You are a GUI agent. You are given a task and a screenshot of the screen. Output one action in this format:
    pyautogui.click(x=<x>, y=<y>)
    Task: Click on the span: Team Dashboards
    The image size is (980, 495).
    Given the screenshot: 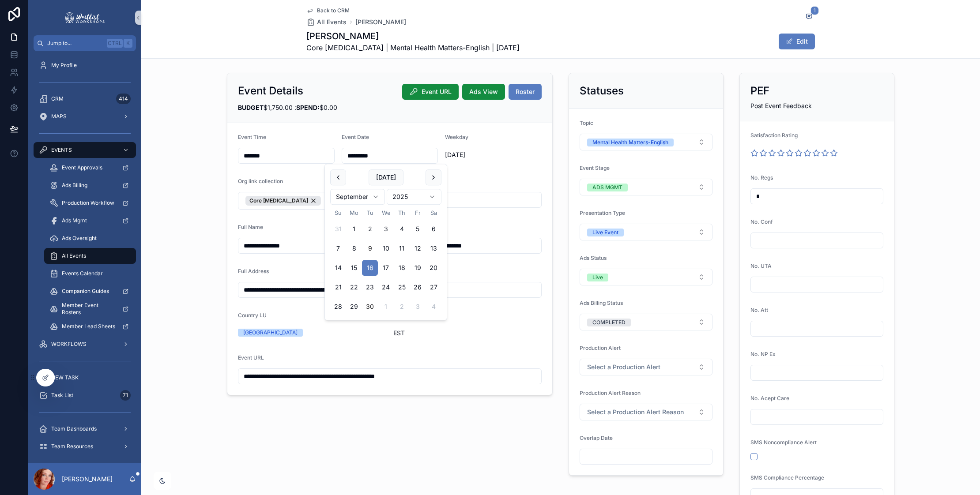 What is the action you would take?
    pyautogui.click(x=74, y=428)
    